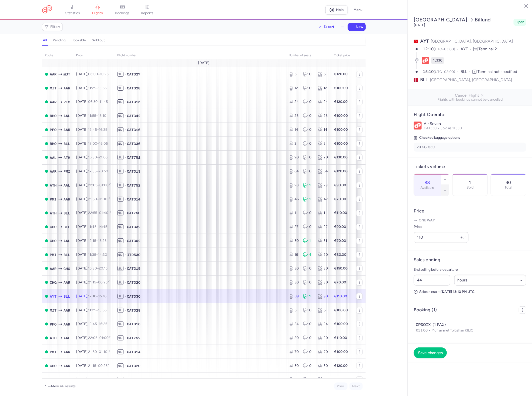 This screenshot has width=532, height=396. I want to click on span: CAT336, so click(134, 144).